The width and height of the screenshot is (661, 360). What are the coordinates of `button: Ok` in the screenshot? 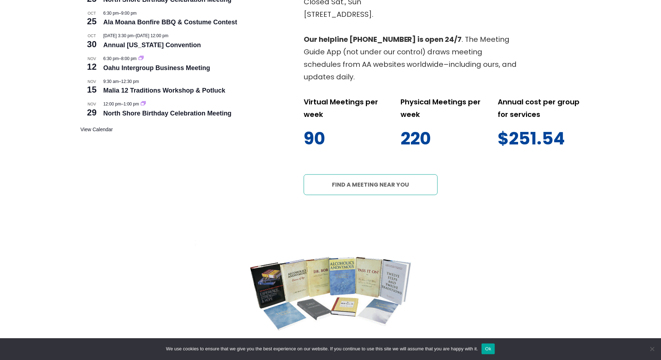 It's located at (488, 348).